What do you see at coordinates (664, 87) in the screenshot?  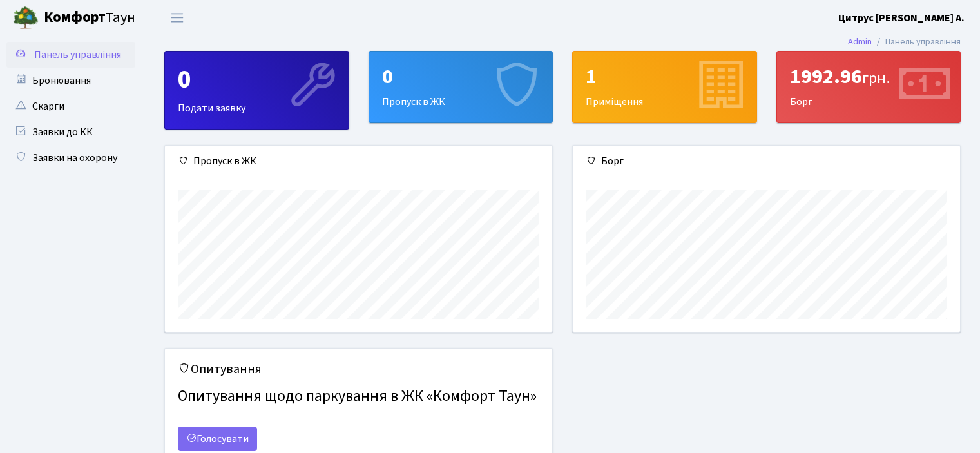 I see `div: Приміщення` at bounding box center [664, 87].